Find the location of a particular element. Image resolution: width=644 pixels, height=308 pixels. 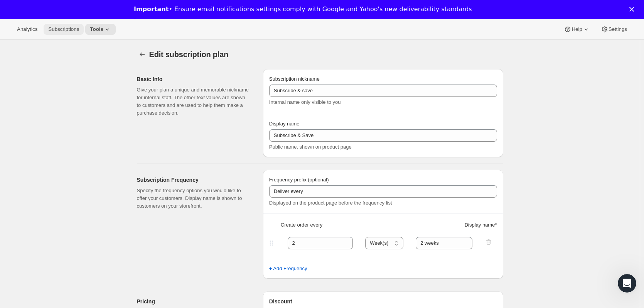

span: Public name, shown on product page is located at coordinates (310, 146).